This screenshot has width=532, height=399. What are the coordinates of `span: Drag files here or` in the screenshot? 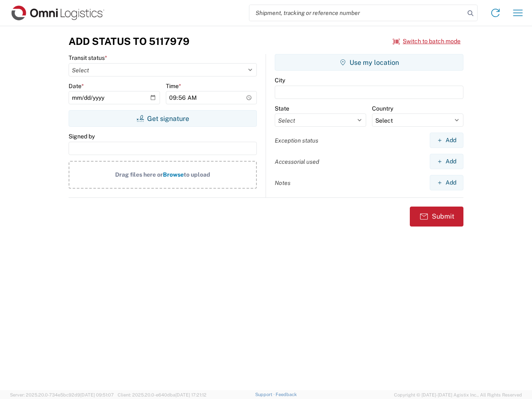 It's located at (139, 174).